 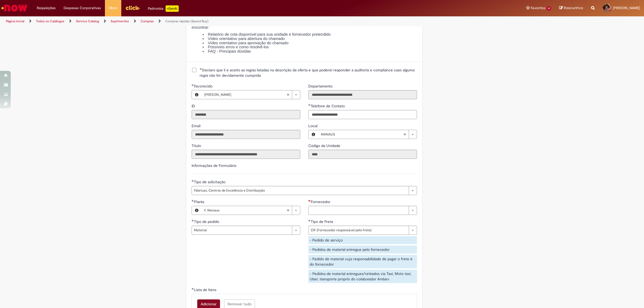 I want to click on span: Telefone de Contato, so click(x=328, y=106).